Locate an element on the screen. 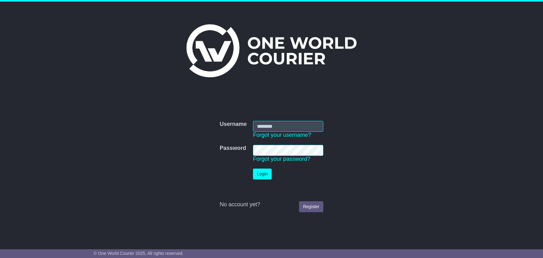  button: Login is located at coordinates (262, 174).